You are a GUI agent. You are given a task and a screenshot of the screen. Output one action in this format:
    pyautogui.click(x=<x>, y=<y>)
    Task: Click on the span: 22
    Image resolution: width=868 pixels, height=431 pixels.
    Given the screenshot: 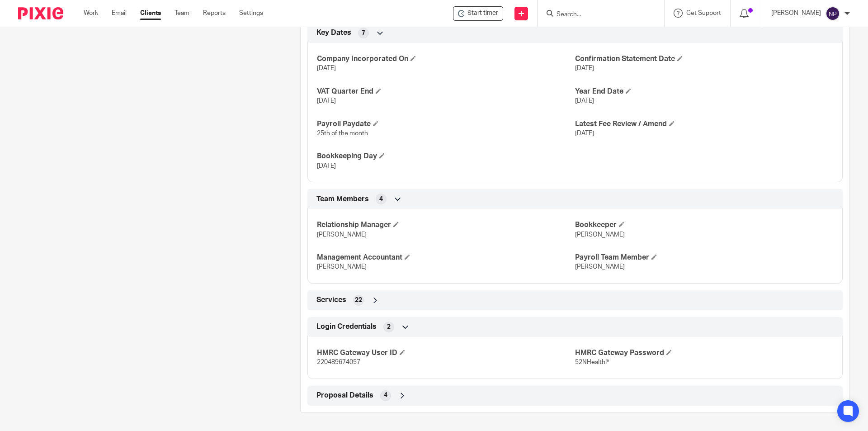 What is the action you would take?
    pyautogui.click(x=358, y=300)
    